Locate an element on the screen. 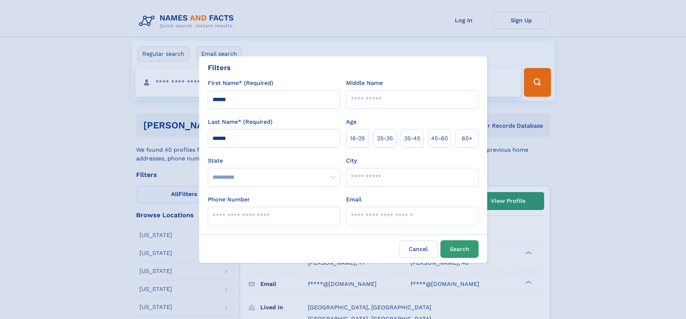 The width and height of the screenshot is (686, 319). span: 25‑35 is located at coordinates (385, 139).